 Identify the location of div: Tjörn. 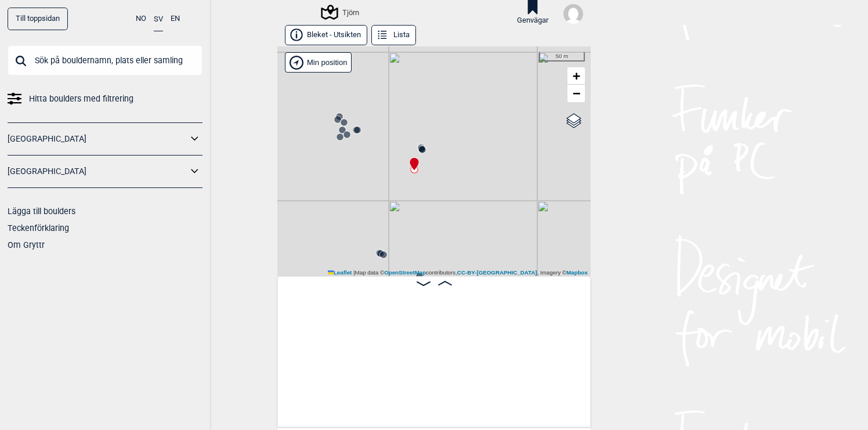
(341, 12).